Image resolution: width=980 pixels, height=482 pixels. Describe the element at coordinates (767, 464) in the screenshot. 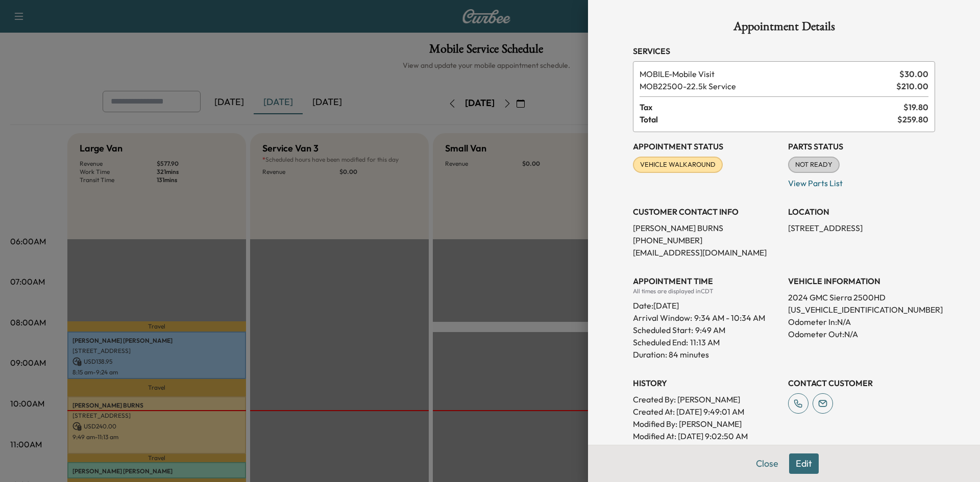

I see `button: Close` at that location.